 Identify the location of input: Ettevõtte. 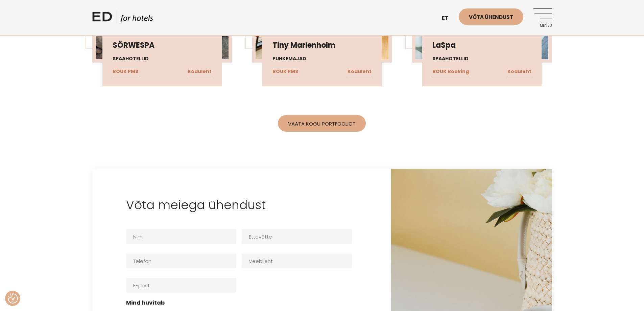
(297, 237).